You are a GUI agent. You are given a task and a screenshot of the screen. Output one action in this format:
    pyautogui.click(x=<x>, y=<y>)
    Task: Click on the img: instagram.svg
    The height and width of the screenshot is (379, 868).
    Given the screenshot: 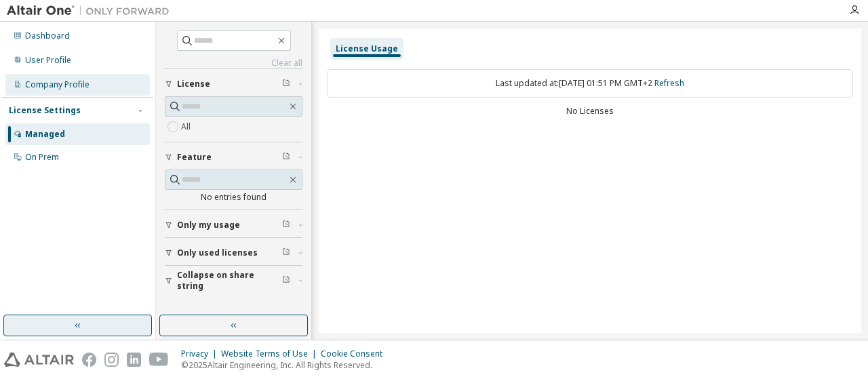 What is the action you would take?
    pyautogui.click(x=111, y=359)
    